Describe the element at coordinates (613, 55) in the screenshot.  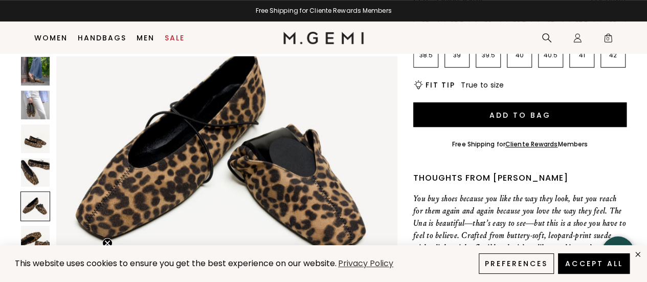
I see `p: 42` at that location.